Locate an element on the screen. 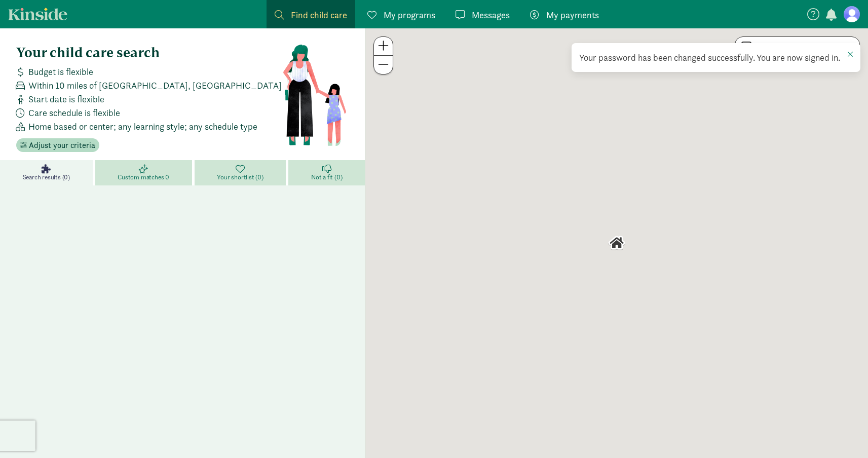 This screenshot has height=458, width=868. span: My payments is located at coordinates (573, 15).